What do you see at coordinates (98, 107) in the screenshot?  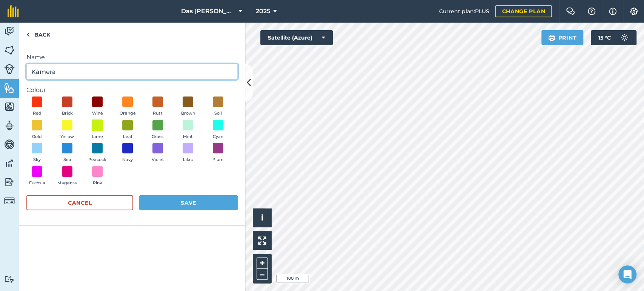 I see `button: Wine` at bounding box center [98, 107].